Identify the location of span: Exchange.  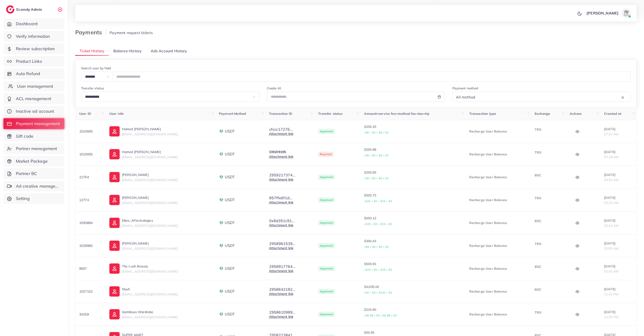
(543, 114).